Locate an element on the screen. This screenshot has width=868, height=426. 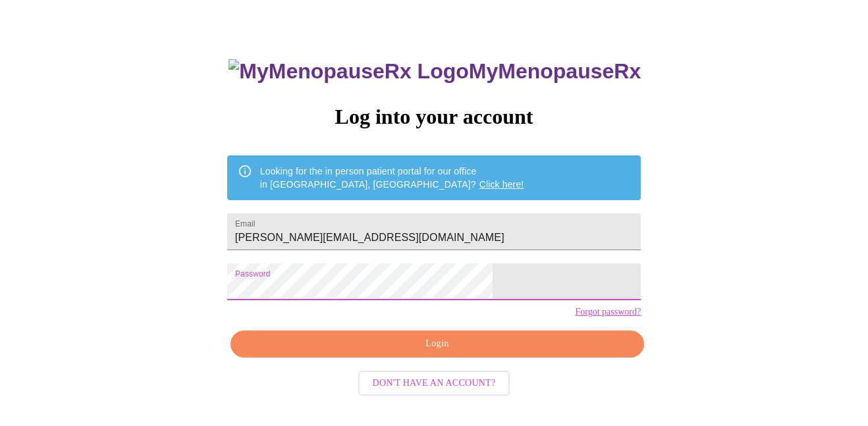
button: Don't have an account? is located at coordinates (434, 383).